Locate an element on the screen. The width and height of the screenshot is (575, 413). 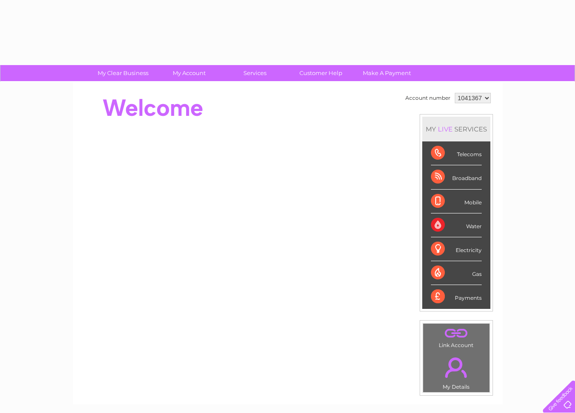
div: Telecoms is located at coordinates (456, 153).